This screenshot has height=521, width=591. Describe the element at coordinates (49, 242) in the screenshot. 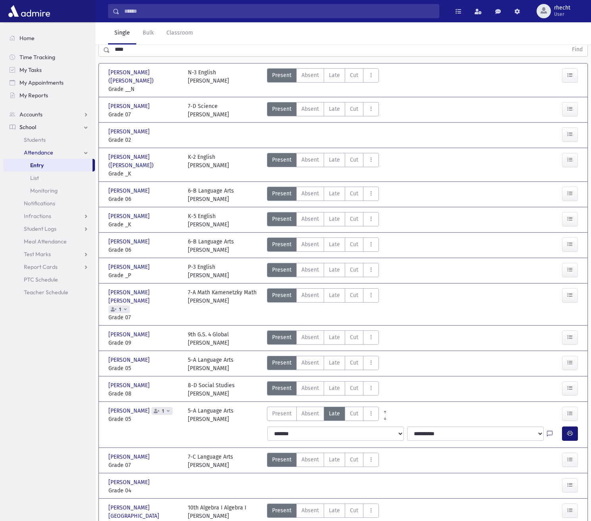

I see `a: Meal Attendance` at that location.